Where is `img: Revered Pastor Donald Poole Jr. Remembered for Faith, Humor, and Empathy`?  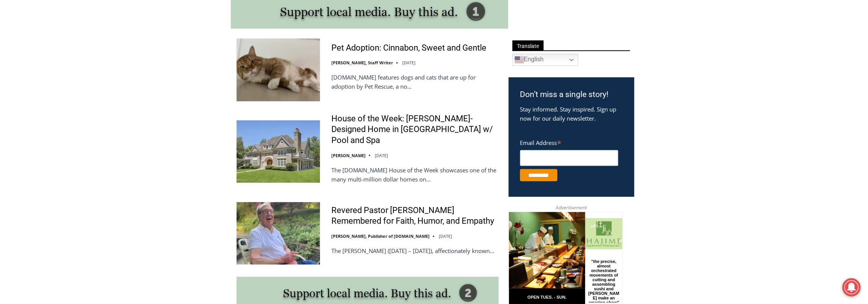 img: Revered Pastor Donald Poole Jr. Remembered for Faith, Humor, and Empathy is located at coordinates (278, 233).